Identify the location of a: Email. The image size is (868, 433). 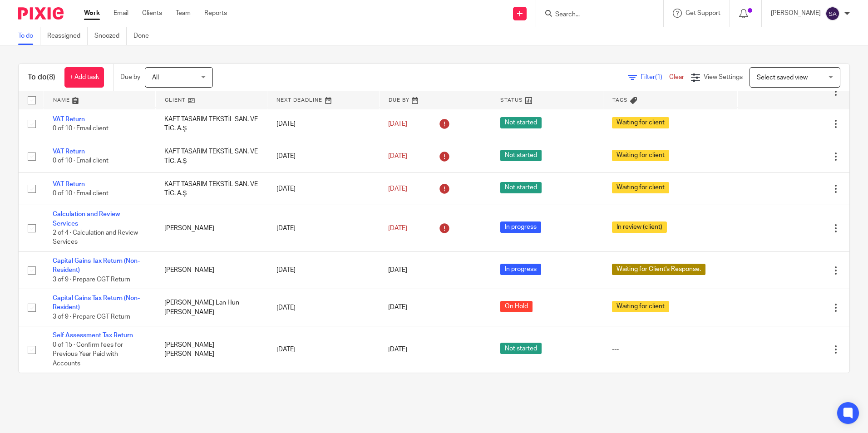
(120, 13).